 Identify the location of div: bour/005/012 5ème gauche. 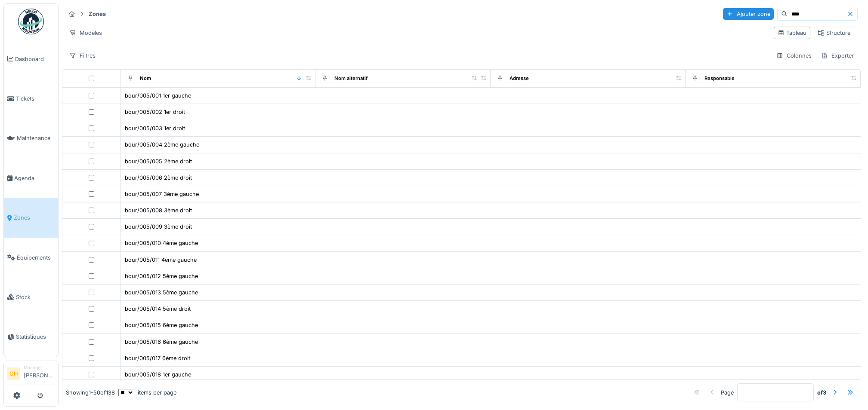
(161, 276).